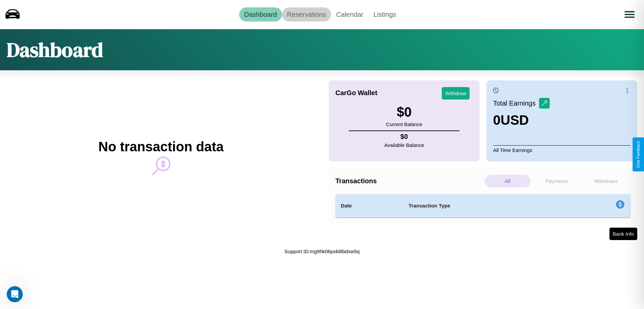 Image resolution: width=644 pixels, height=309 pixels. I want to click on p: Support ID: mg9hk06pxkl8bdxw5q, so click(322, 251).